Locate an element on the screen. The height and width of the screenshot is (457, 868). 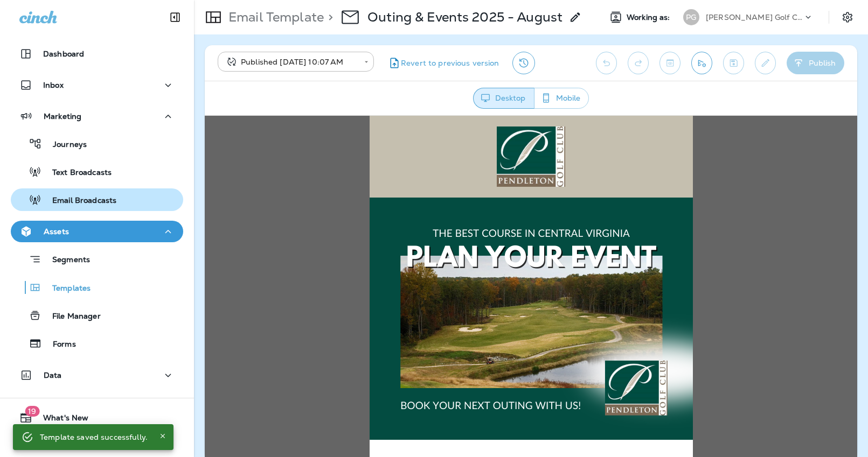
img: Pendleton-GC.jpg is located at coordinates (326, 41).